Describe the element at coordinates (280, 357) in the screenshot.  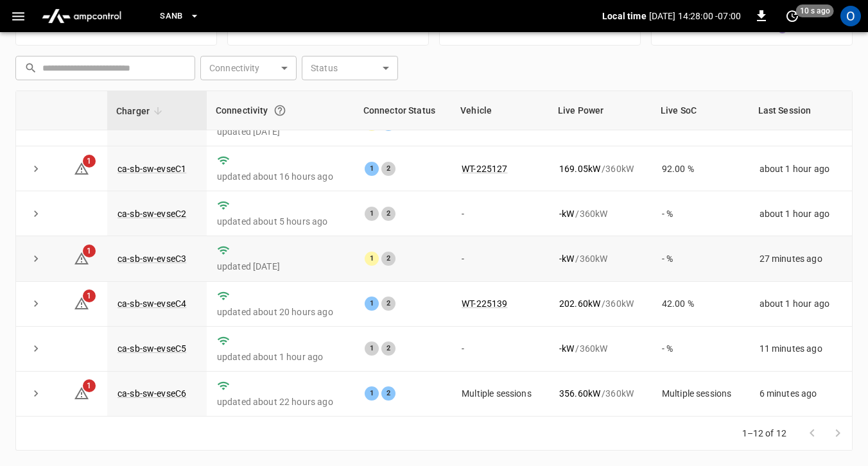
I see `p: updated about 1 hour ago` at that location.